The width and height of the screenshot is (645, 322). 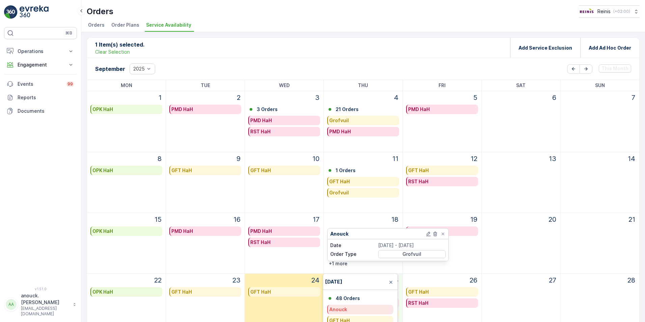 I want to click on p: 15, so click(x=158, y=219).